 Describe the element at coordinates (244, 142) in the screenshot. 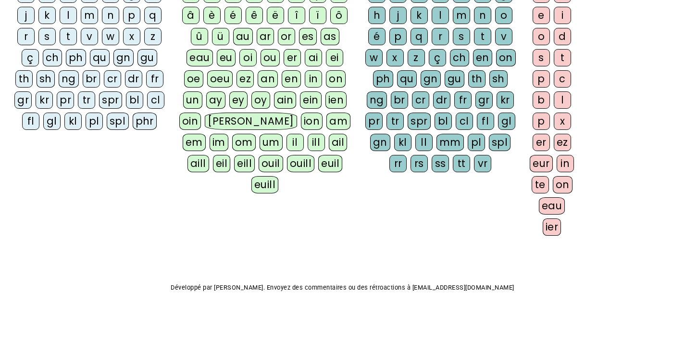

I see `div: om` at that location.